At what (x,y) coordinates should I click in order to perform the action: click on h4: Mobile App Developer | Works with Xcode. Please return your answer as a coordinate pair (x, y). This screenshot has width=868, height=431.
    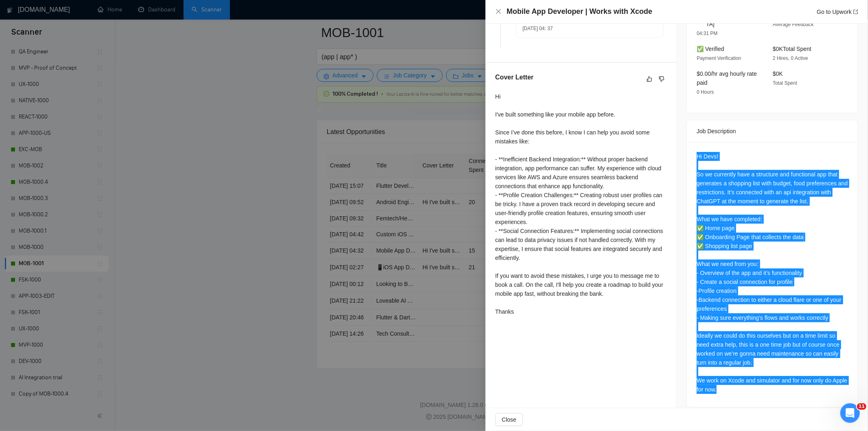
    Looking at the image, I should click on (580, 11).